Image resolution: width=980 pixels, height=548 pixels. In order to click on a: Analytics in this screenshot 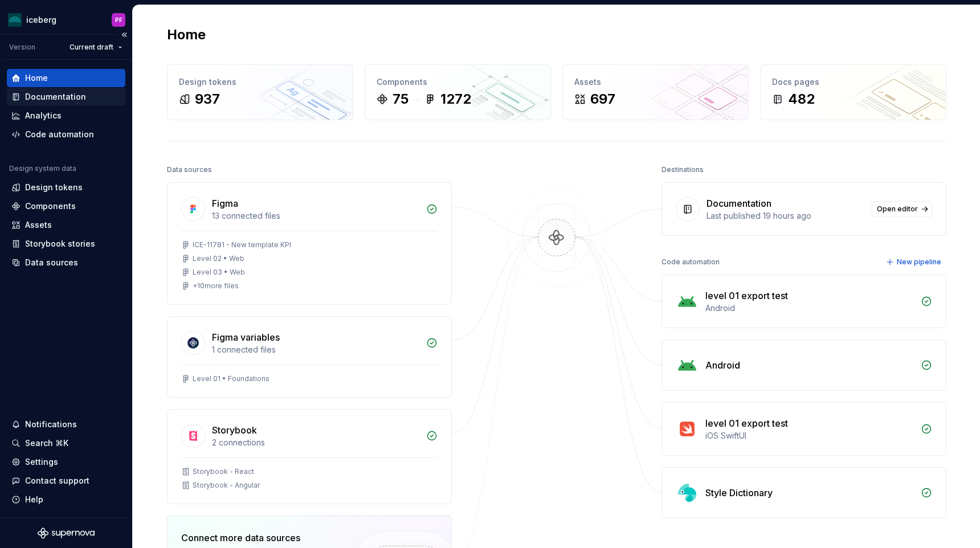, I will do `click(66, 116)`.